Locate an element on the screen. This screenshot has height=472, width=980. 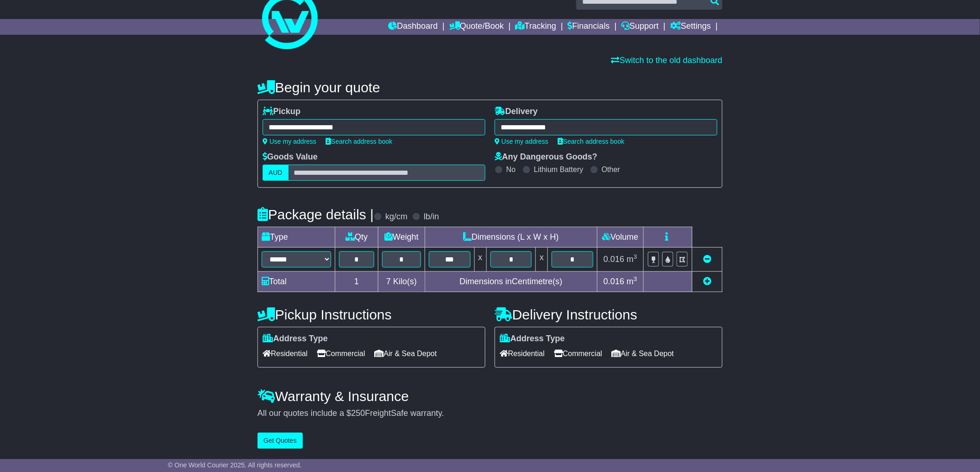
a: Tracking is located at coordinates (536, 26).